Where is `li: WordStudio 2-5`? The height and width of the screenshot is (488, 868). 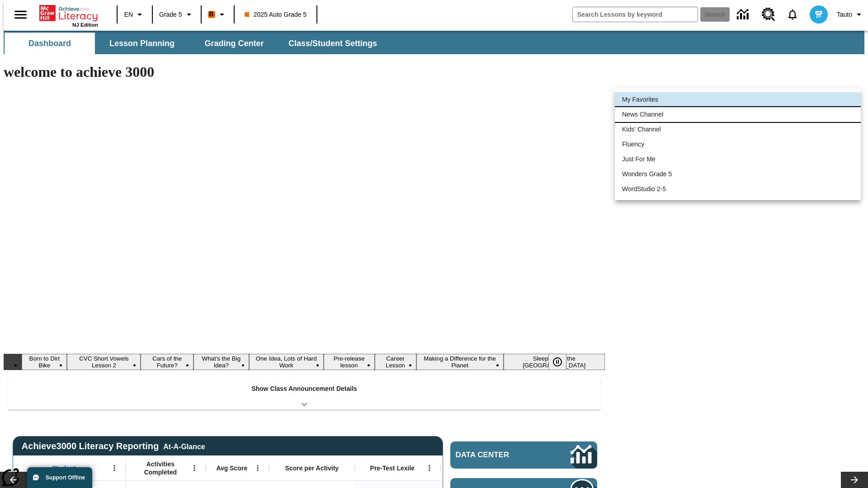
li: WordStudio 2-5 is located at coordinates (738, 189).